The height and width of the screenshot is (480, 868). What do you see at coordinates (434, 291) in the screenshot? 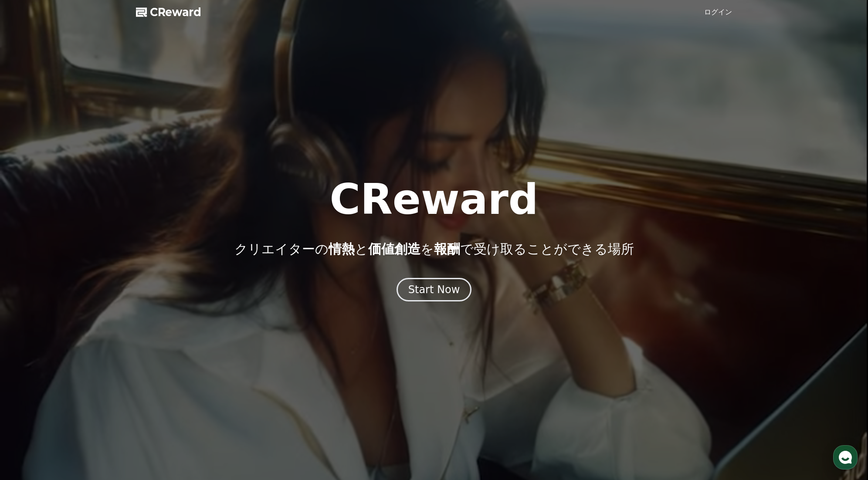
I see `a: Start Now` at bounding box center [434, 291].